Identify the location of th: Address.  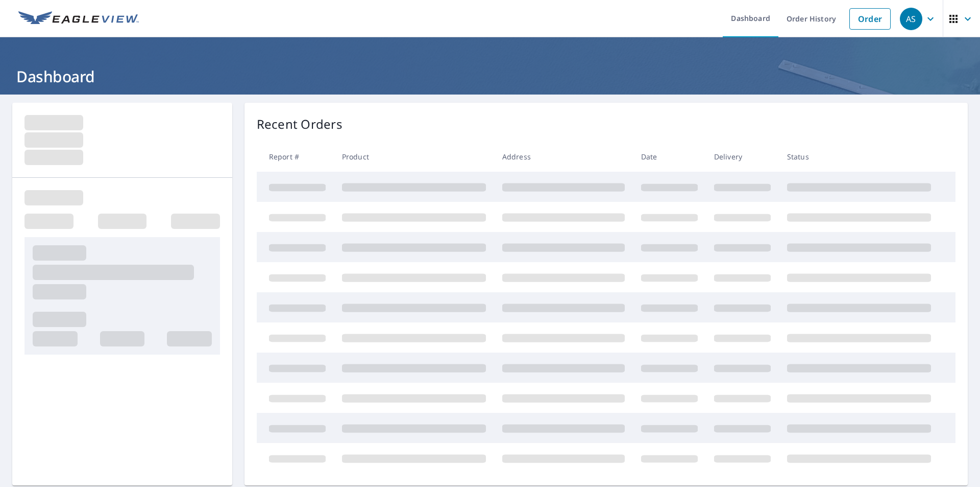
(564, 157).